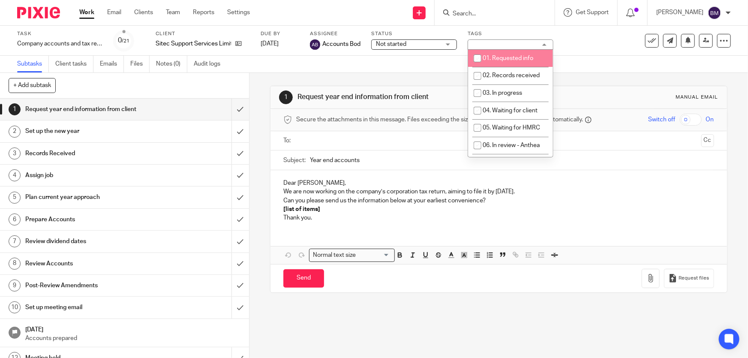 Image resolution: width=748 pixels, height=358 pixels. I want to click on div: 10, so click(15, 307).